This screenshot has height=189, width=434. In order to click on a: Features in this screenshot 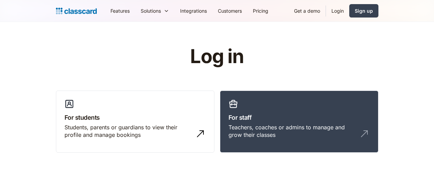, I will do `click(120, 11)`.